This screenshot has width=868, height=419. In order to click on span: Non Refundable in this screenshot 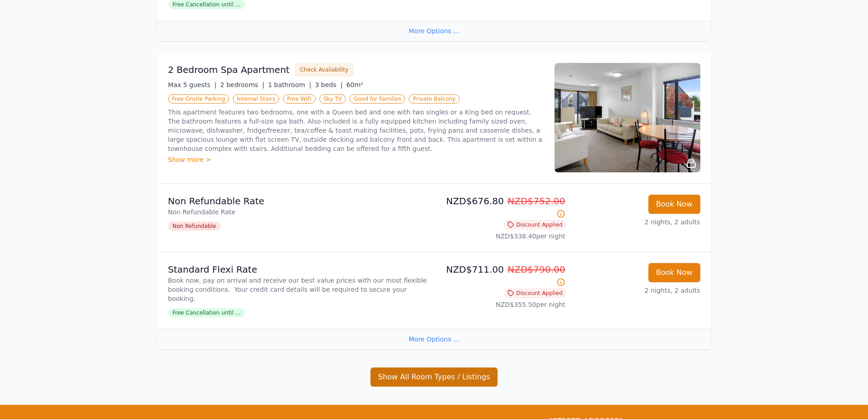, I will do `click(194, 226)`.